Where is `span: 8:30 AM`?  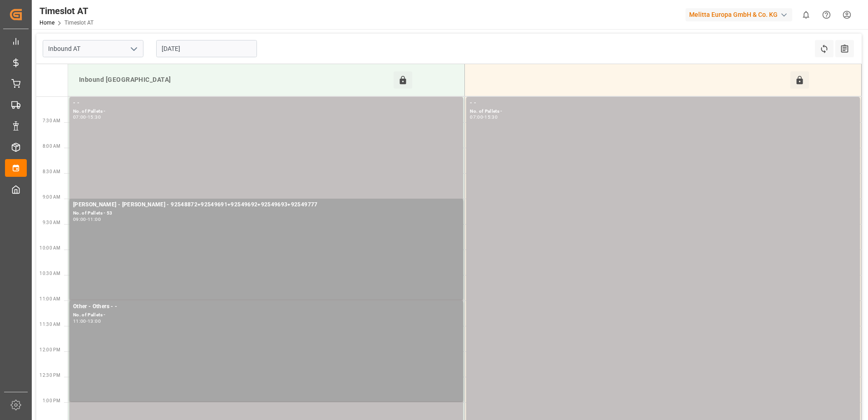
span: 8:30 AM is located at coordinates (51, 171).